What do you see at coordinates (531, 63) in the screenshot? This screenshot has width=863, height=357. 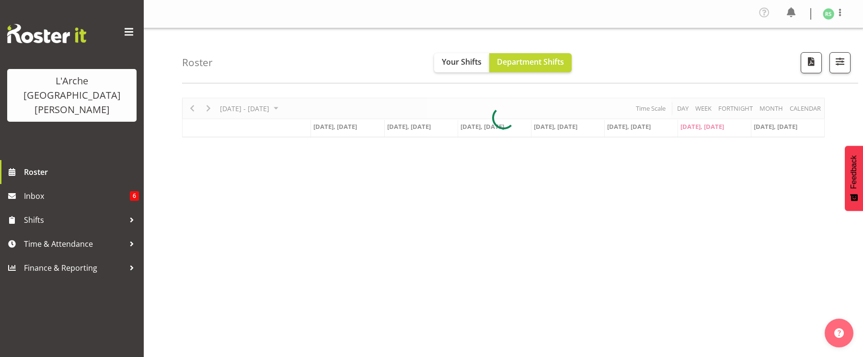 I see `button: Department Shifts` at bounding box center [531, 63].